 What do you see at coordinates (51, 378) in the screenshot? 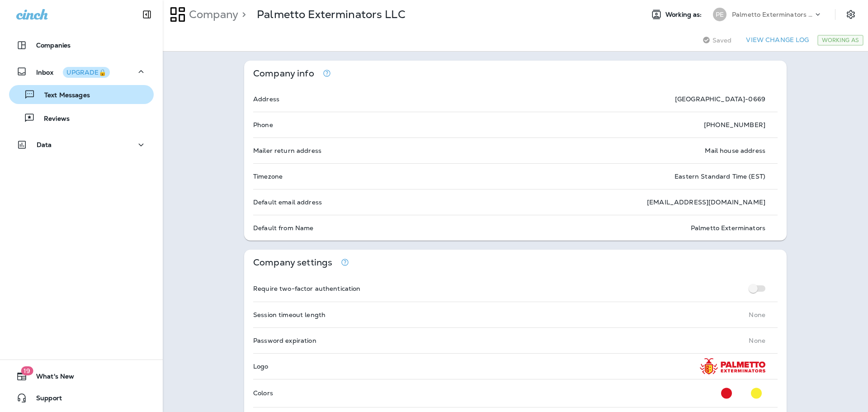
I see `span: What's New` at bounding box center [51, 378].